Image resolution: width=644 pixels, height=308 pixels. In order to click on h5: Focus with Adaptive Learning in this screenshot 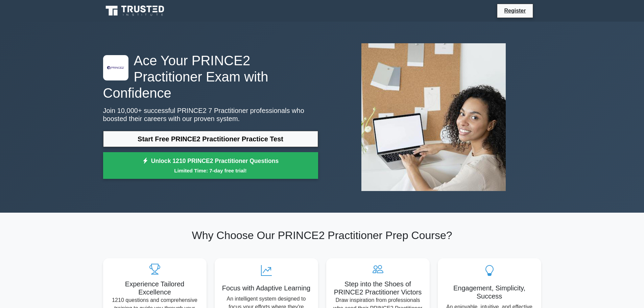, I will do `click(266, 288)`.